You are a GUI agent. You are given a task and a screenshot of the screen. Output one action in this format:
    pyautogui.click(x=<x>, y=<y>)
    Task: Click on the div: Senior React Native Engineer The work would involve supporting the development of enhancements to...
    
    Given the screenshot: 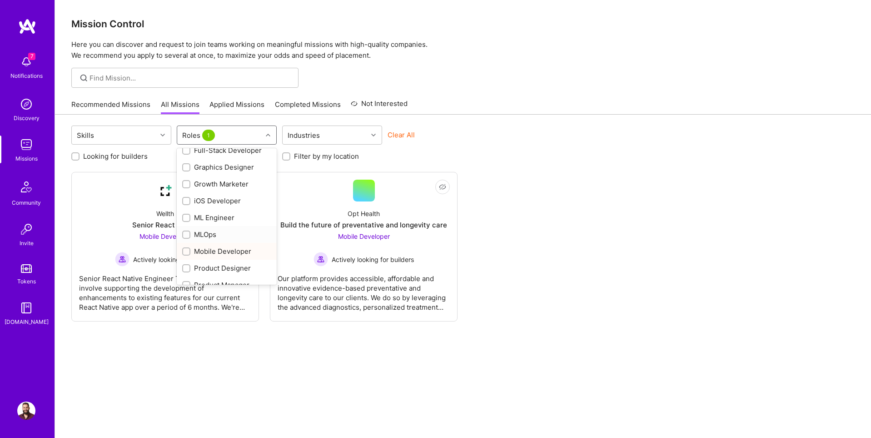 What is the action you would take?
    pyautogui.click(x=165, y=289)
    